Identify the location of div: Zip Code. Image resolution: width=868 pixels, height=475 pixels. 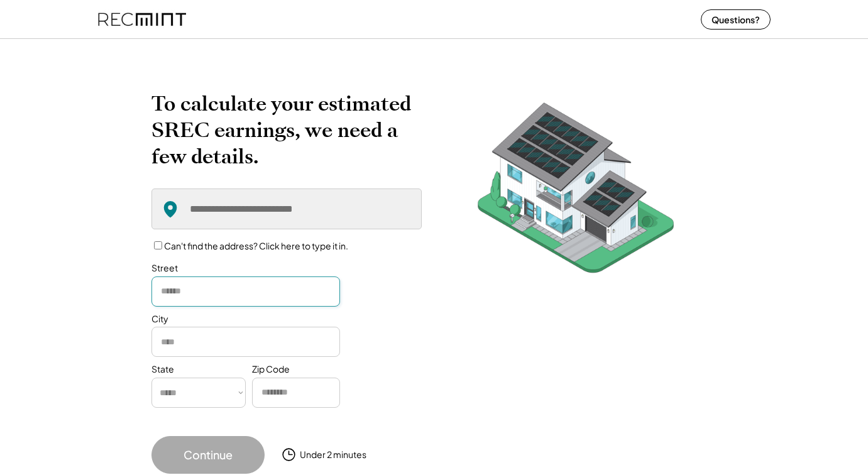
(271, 369).